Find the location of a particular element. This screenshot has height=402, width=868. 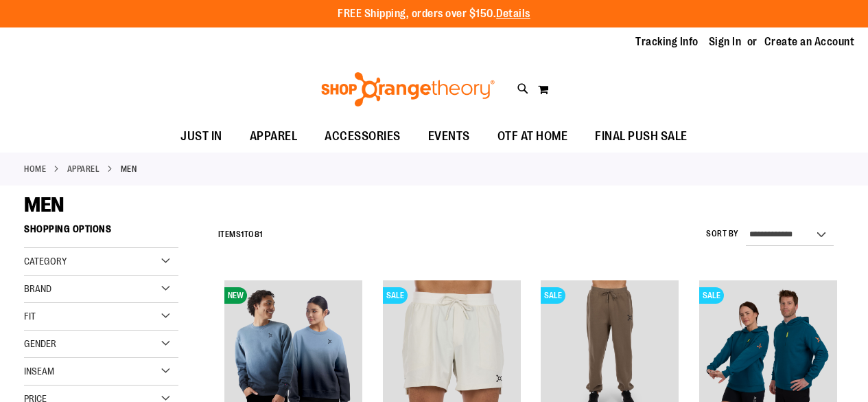

span: Category is located at coordinates (45, 261).